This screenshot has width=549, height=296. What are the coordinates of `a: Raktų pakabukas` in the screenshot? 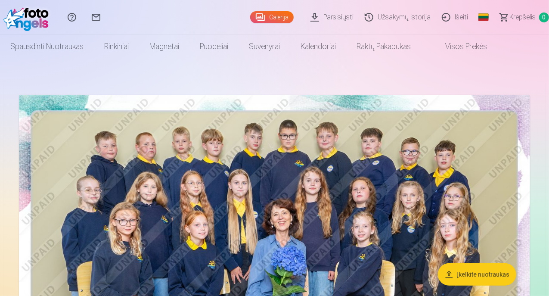 It's located at (383, 46).